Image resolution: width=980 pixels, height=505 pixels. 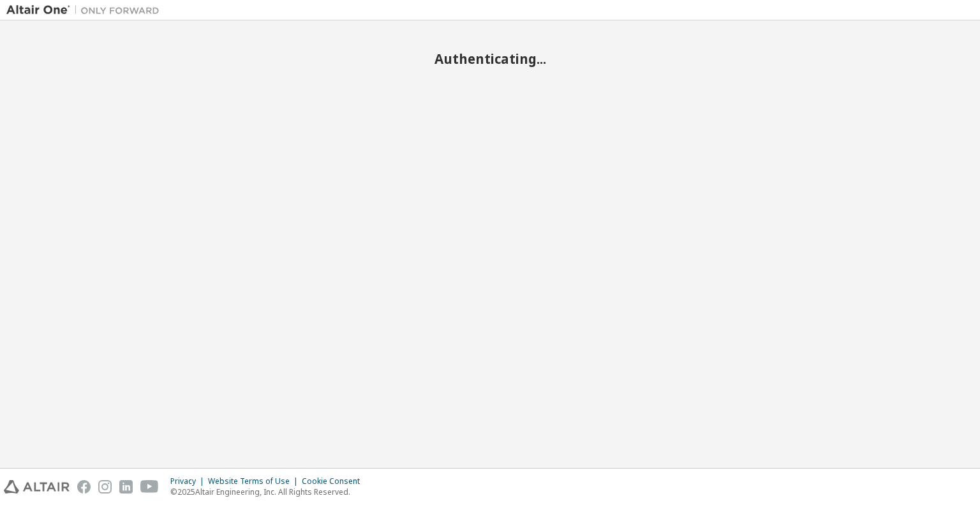 What do you see at coordinates (36, 486) in the screenshot?
I see `img: altair_logo.svg` at bounding box center [36, 486].